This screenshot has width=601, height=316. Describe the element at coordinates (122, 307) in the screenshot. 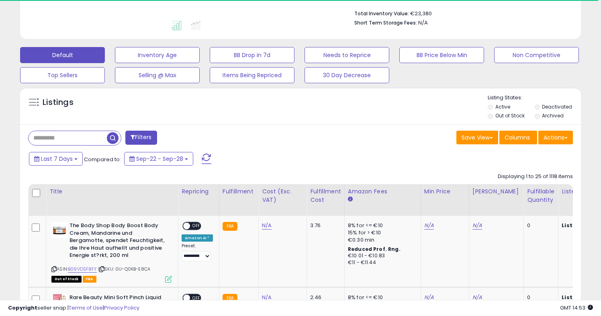

I see `a: Privacy Policy` at that location.